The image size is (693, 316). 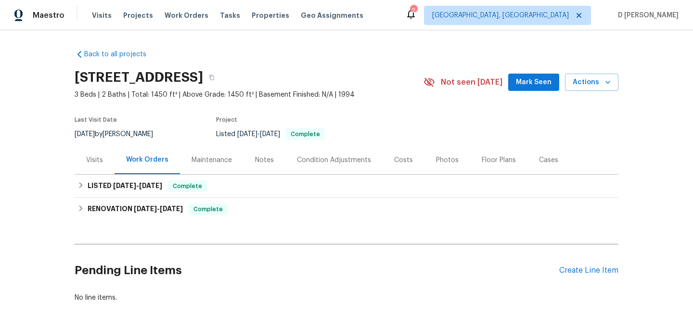 I want to click on button: Mark Seen, so click(x=534, y=82).